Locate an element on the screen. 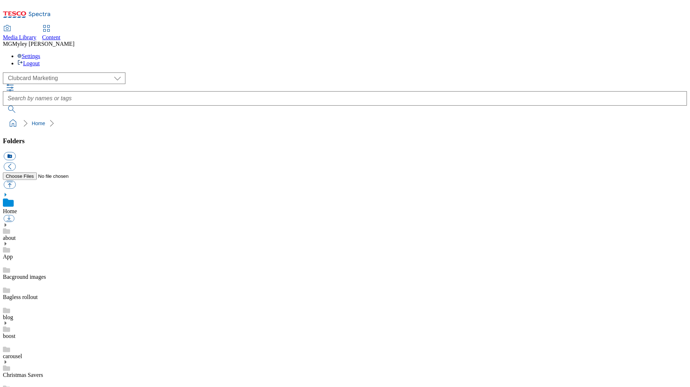 The image size is (690, 387). a: App is located at coordinates (8, 256).